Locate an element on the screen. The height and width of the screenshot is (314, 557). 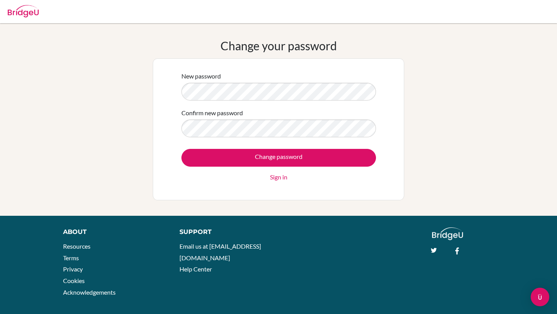
div: About is located at coordinates (112, 232).